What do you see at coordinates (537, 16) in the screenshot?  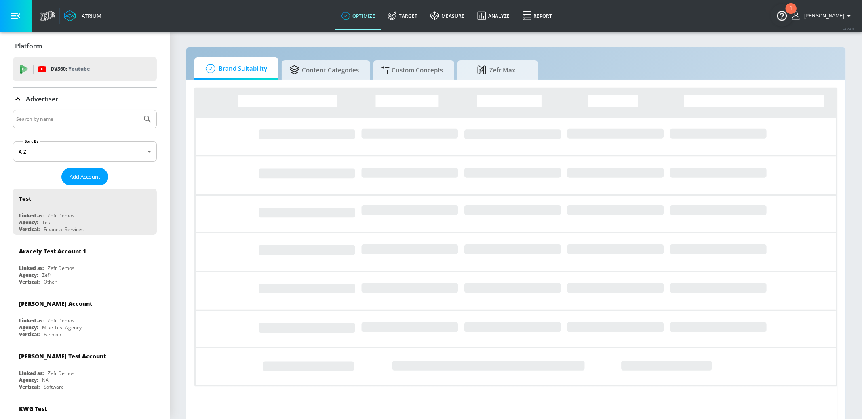 I see `a: Report` at bounding box center [537, 16].